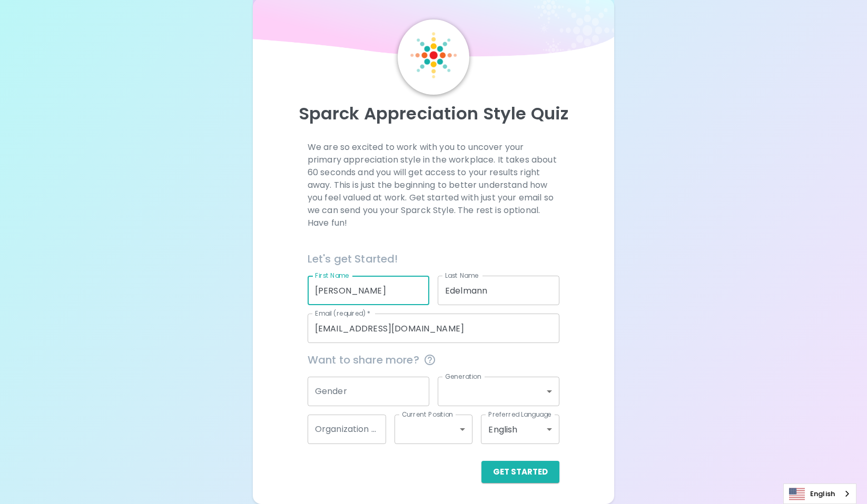  Describe the element at coordinates (429, 360) in the screenshot. I see `svg: This information is completely confidential and only used for aggregated appreciation studies at ...` at that location.